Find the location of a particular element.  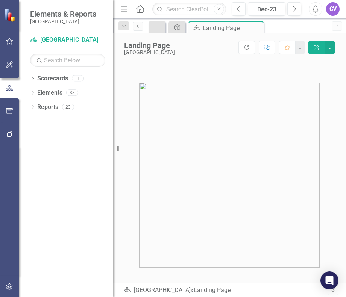

a: Elements is located at coordinates (50, 93).